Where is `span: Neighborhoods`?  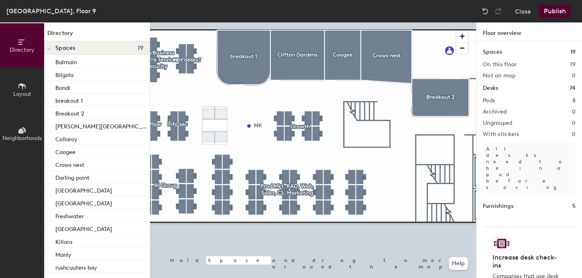 span: Neighborhoods is located at coordinates (22, 138).